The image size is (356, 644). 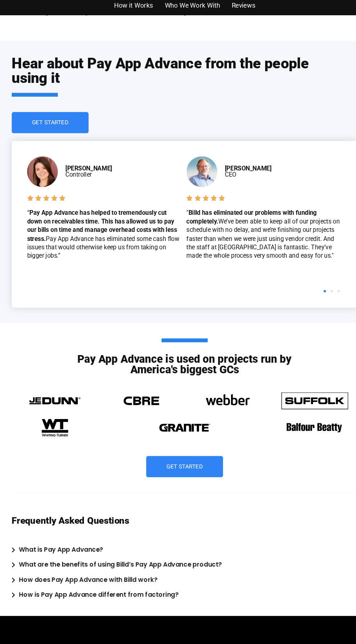 What do you see at coordinates (241, 209) in the screenshot?
I see `b: Billd has eliminated our problems with funding completely.` at bounding box center [241, 209].